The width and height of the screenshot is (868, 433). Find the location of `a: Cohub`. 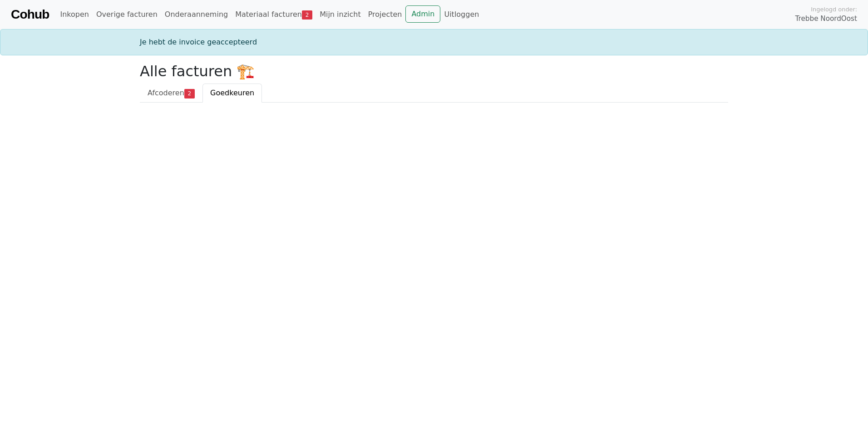

a: Cohub is located at coordinates (30, 15).